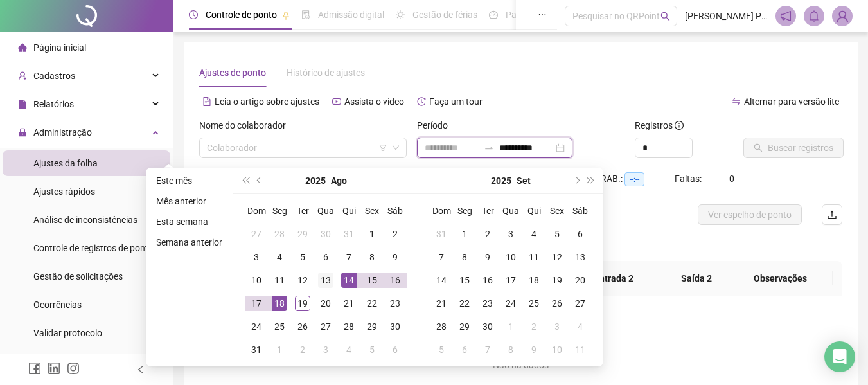  What do you see at coordinates (580, 234) in the screenshot?
I see `td: 2025-09-06` at bounding box center [580, 234].